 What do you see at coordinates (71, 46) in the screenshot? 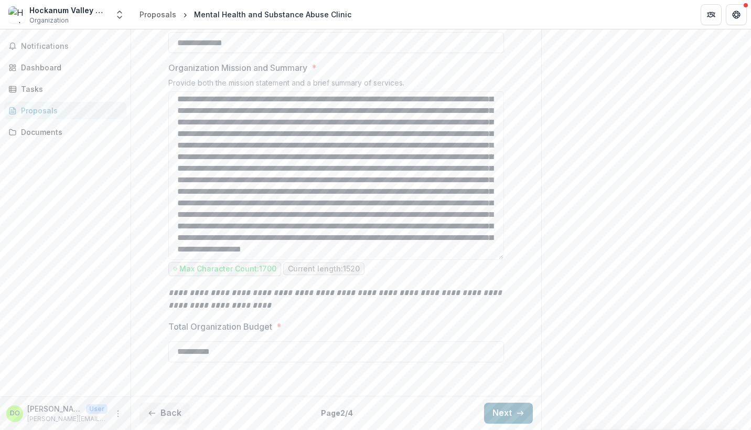
I see `span: Notifications` at bounding box center [71, 46].